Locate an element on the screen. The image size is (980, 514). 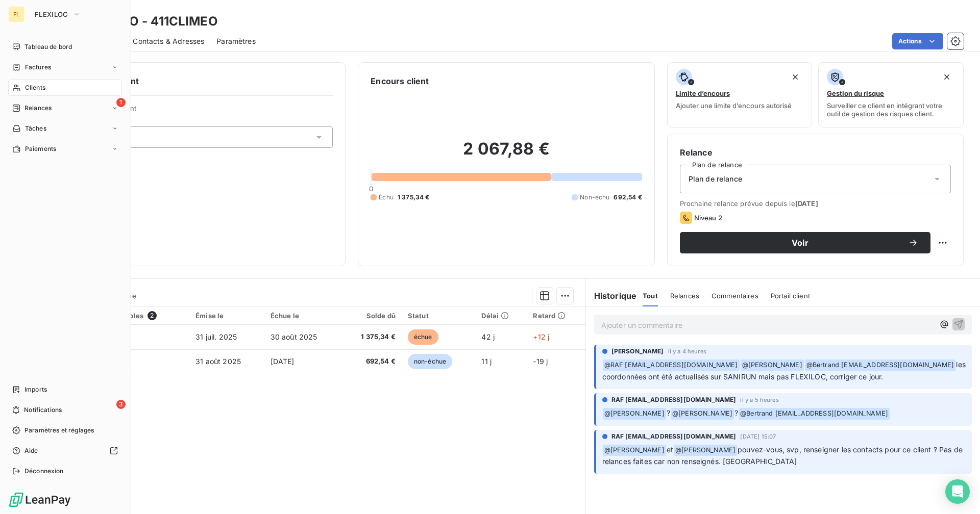
span: Paramètres et réglages is located at coordinates (59, 430).